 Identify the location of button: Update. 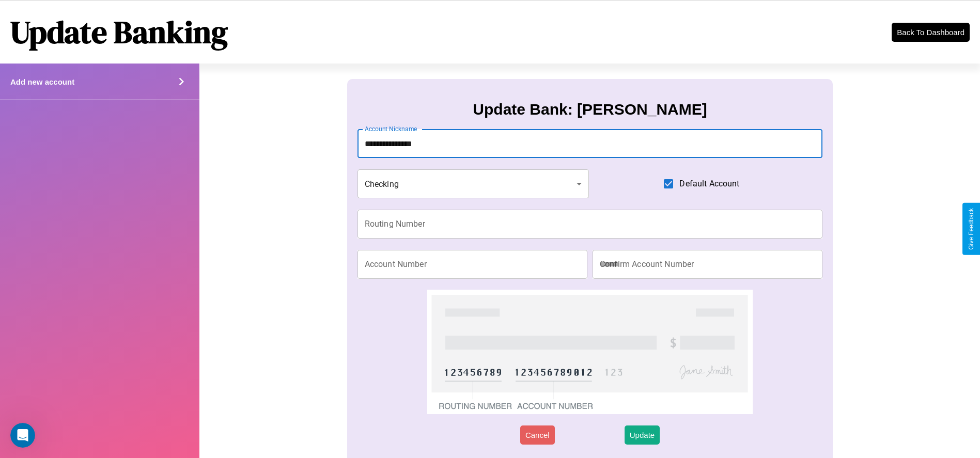
(642, 435).